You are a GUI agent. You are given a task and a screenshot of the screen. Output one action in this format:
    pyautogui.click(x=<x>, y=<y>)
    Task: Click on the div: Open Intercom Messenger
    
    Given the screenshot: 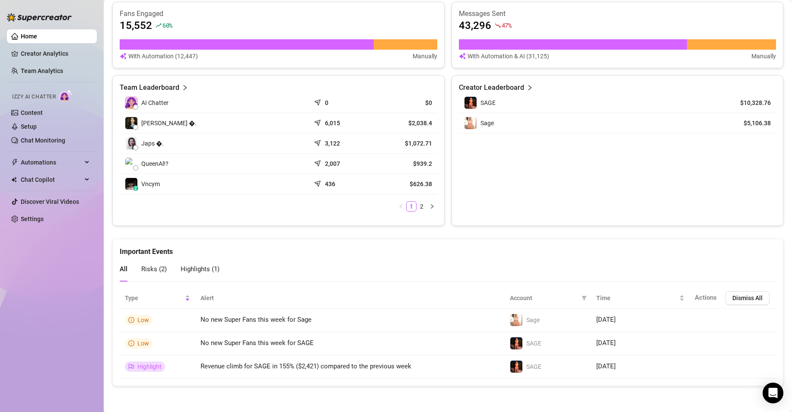 What is the action you would take?
    pyautogui.click(x=773, y=393)
    